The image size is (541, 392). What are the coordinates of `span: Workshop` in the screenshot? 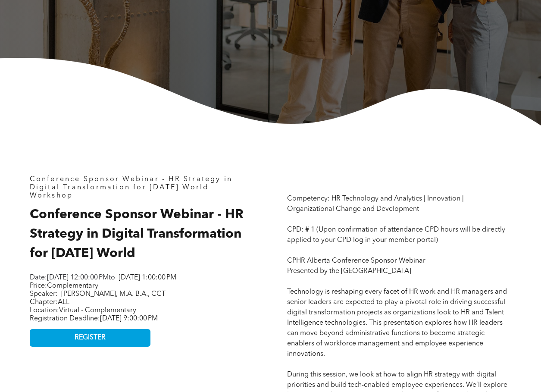 It's located at (52, 196).